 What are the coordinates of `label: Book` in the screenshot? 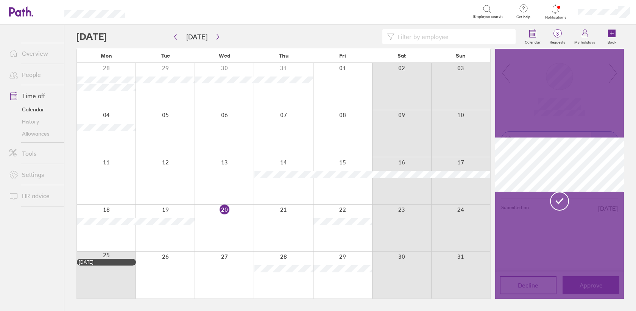 It's located at (612, 41).